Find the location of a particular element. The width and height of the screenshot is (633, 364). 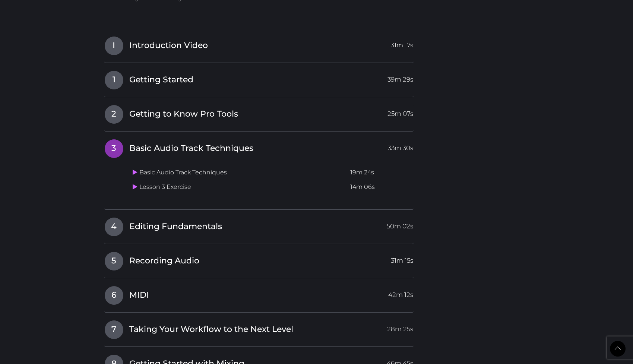

span: Getting Started is located at coordinates (161, 80).